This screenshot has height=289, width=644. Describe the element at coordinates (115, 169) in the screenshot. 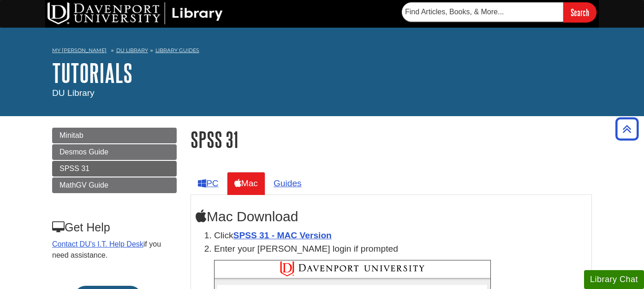

I see `a: SPSS 31` at that location.